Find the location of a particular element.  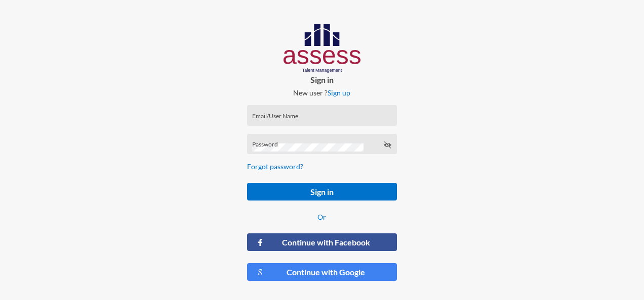

button: Continue with Facebook is located at coordinates (322, 242).